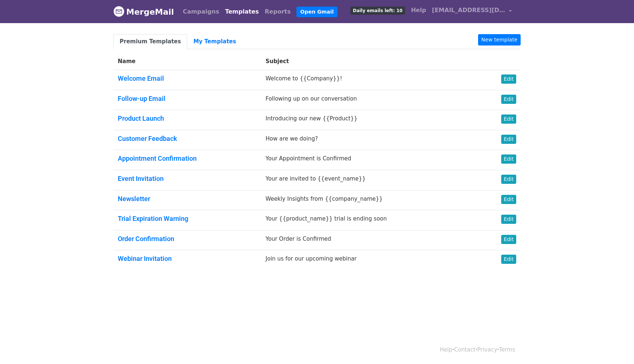  Describe the element at coordinates (500, 40) in the screenshot. I see `a: New template` at that location.